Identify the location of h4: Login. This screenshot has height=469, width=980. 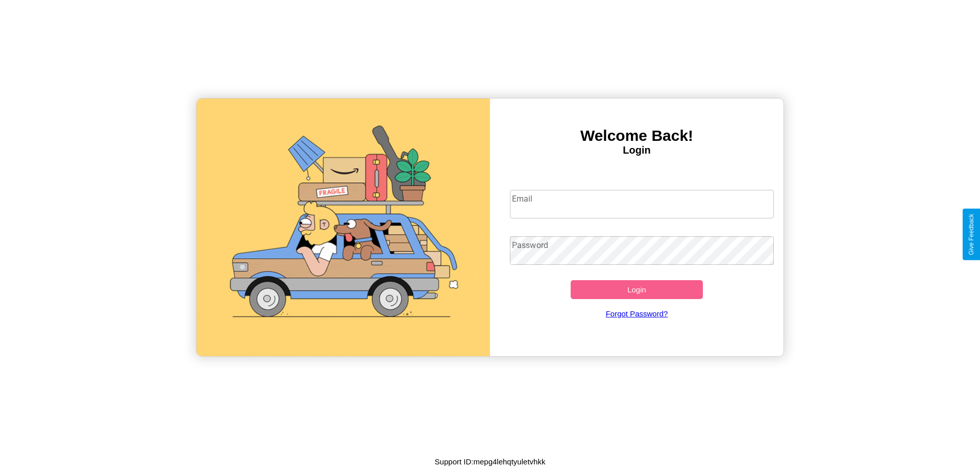
(637, 150).